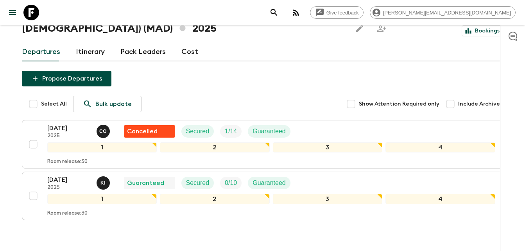 The image size is (525, 251). What do you see at coordinates (113, 104) in the screenshot?
I see `p: Bulk update` at bounding box center [113, 104].